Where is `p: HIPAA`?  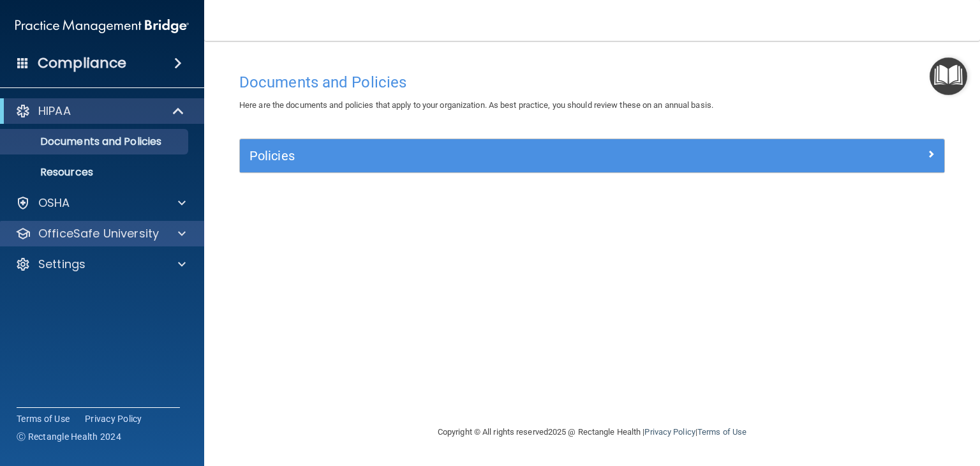 p: HIPAA is located at coordinates (54, 111).